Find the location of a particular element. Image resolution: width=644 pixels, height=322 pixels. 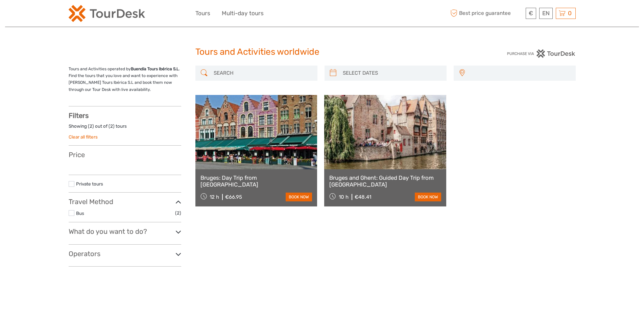

strong: Buendía Tours Ibérica S.L is located at coordinates (154, 69).